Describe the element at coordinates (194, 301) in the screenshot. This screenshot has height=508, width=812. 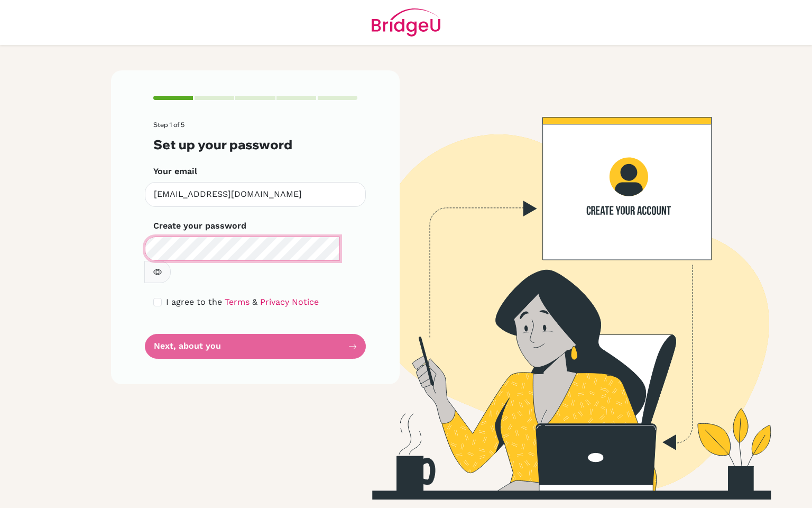
I see `span: I agree to the` at that location.